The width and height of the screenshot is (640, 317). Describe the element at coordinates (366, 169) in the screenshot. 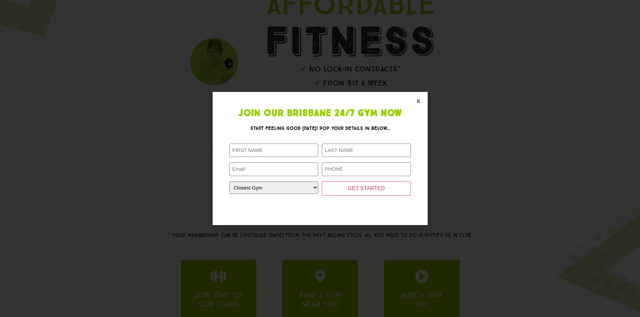

I see `input: PHONE` at that location.